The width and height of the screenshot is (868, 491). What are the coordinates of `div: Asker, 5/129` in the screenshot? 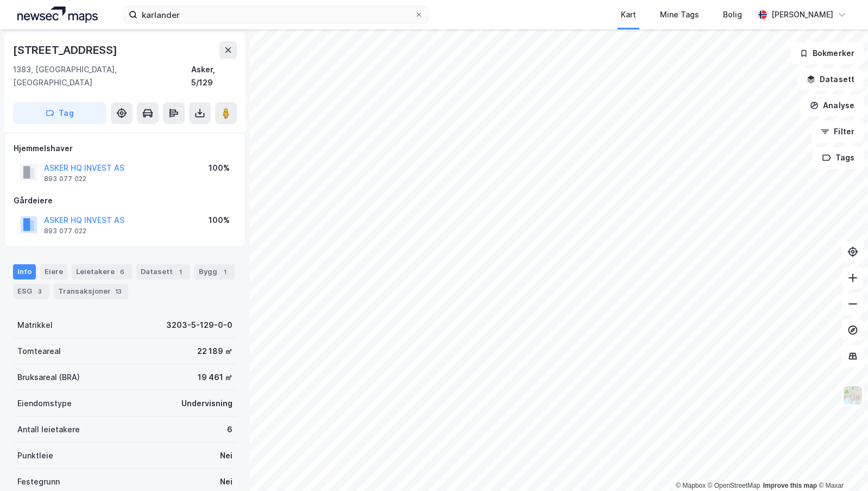 It's located at (214, 76).